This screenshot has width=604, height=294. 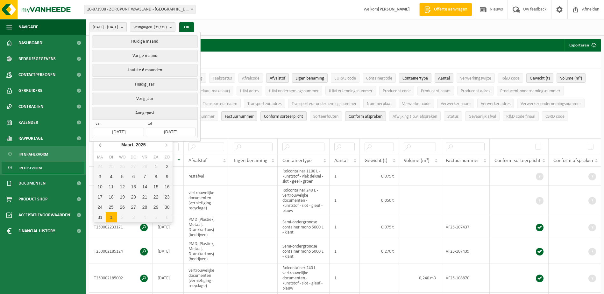 I want to click on span: Transporteur ondernemingsnummer, so click(x=324, y=104).